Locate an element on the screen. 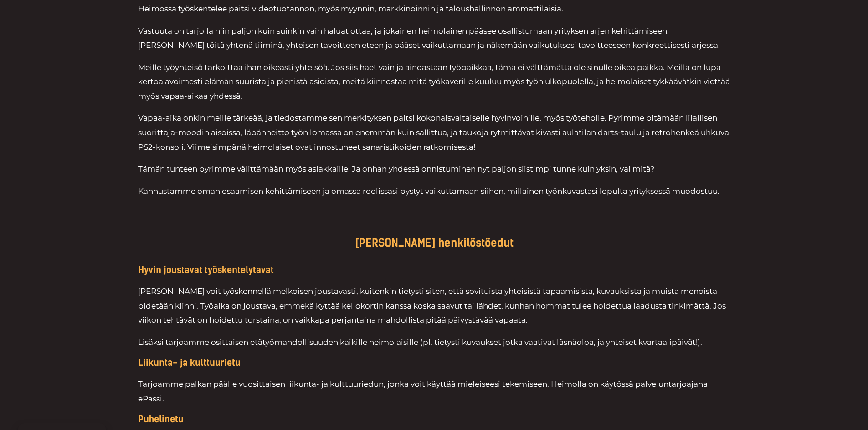  p: Vapaa-aika onkin meille tärkeää, ja tiedostamme sen merkityksen paitsi kokonaisvaltaiselle hyvinv... is located at coordinates (434, 132).